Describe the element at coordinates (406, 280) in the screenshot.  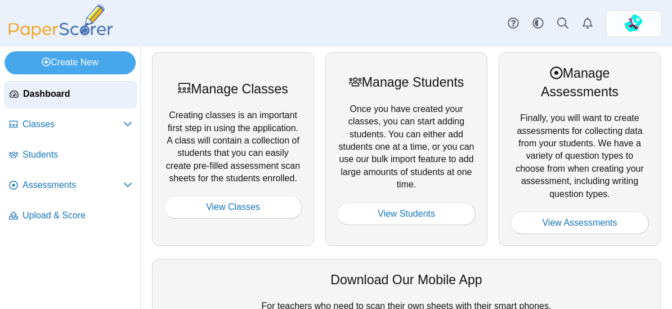
I see `div: Download Our Mobile App` at that location.